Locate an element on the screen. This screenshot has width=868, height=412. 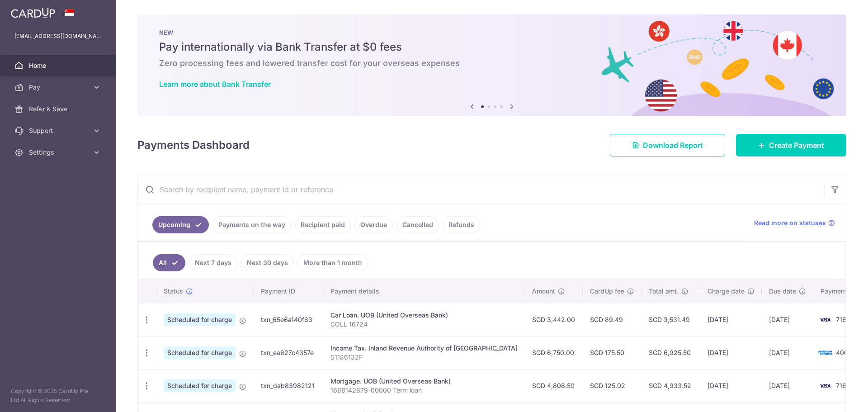
a: Create Payment is located at coordinates (791, 145).